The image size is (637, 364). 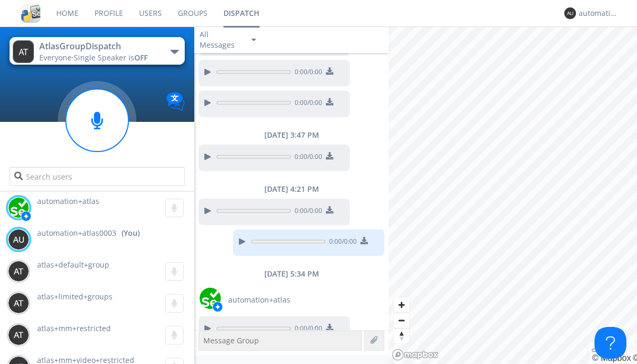 I want to click on input: Search users, so click(x=96, y=176).